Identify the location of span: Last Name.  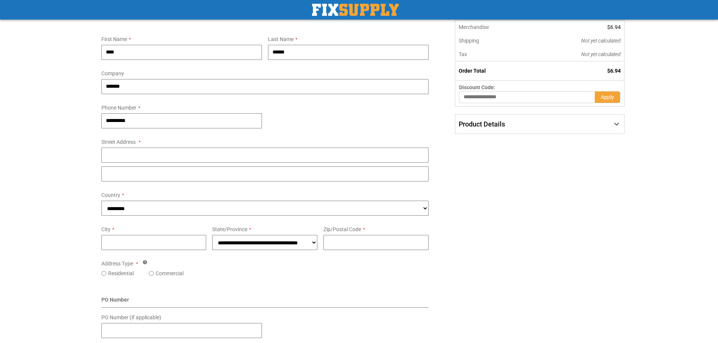
(281, 39).